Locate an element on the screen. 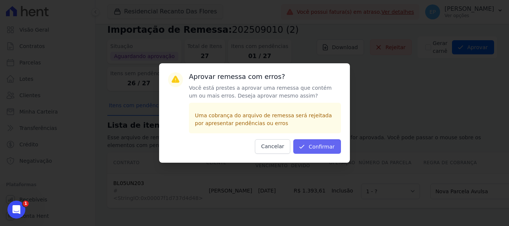  p: Uma cobrança do arquivo de remessa será rejeitada por apresentar pendências ou erros is located at coordinates (265, 120).